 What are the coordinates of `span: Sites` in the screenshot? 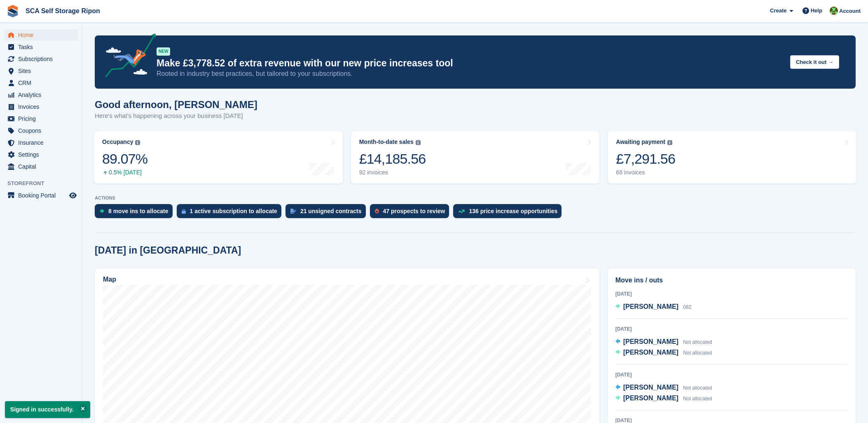 It's located at (43, 71).